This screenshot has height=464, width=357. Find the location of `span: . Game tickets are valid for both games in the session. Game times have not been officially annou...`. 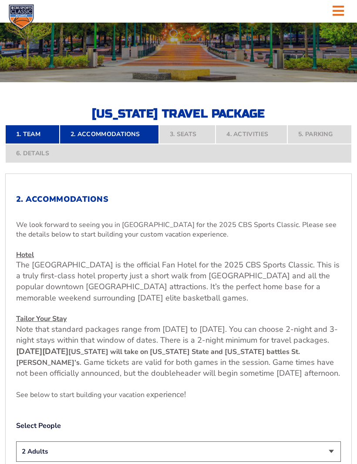

span: . Game tickets are valid for both games in the session. Game times have not been officially annou... is located at coordinates (178, 368).